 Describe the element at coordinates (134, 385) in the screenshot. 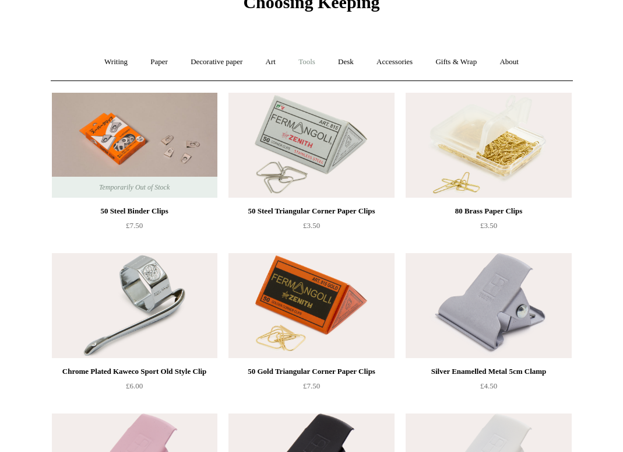

I see `span: £6.00` at that location.